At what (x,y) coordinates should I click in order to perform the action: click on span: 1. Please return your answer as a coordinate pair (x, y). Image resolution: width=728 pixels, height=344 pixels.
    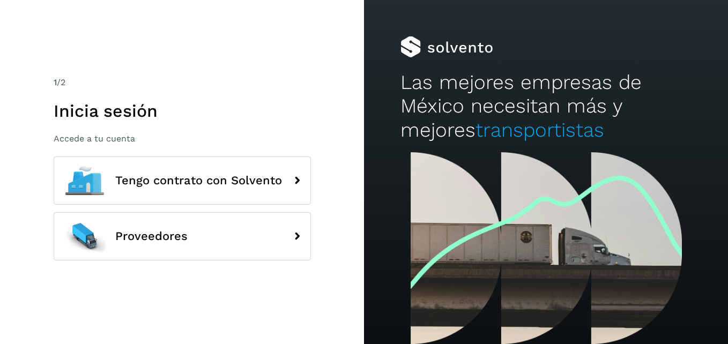
    Looking at the image, I should click on (55, 82).